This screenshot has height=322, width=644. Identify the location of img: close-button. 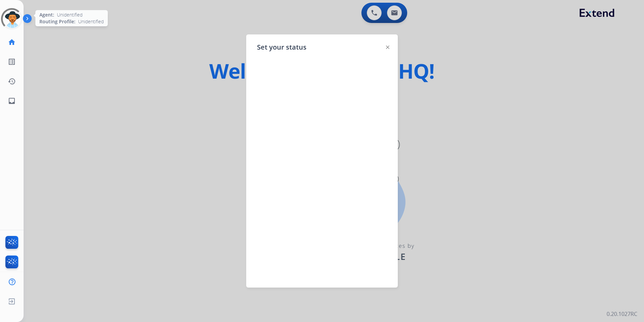
(388, 47).